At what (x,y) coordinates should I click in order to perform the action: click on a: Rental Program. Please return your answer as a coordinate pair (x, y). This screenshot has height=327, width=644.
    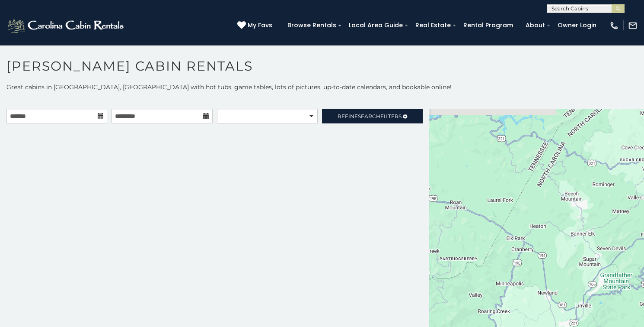
    Looking at the image, I should click on (488, 25).